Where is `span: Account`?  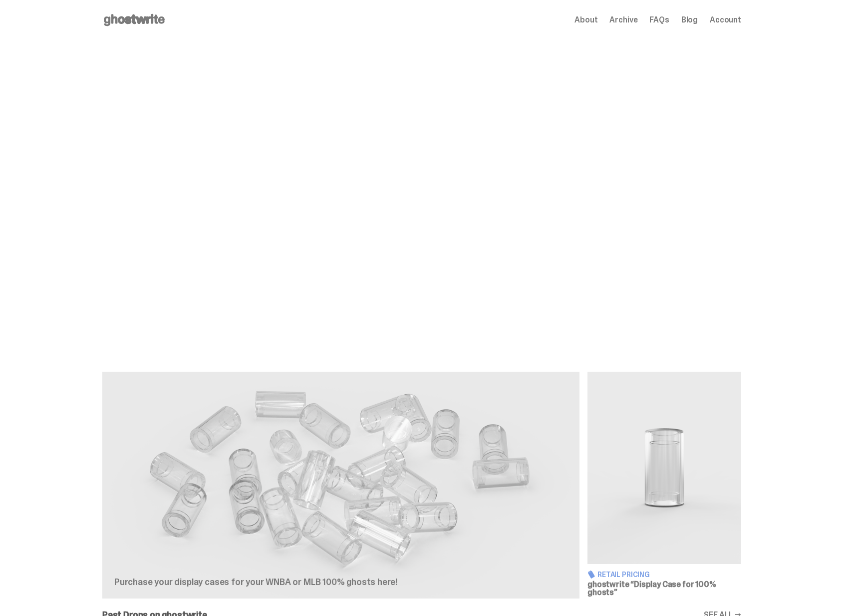 span: Account is located at coordinates (726, 20).